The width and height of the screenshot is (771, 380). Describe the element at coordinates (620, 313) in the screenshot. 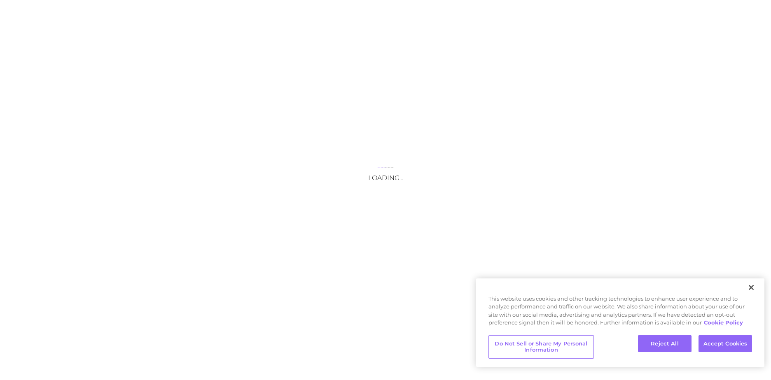

I see `div: This website uses cookies and other tracking technologies to enhance user experience and to analy...` at that location.